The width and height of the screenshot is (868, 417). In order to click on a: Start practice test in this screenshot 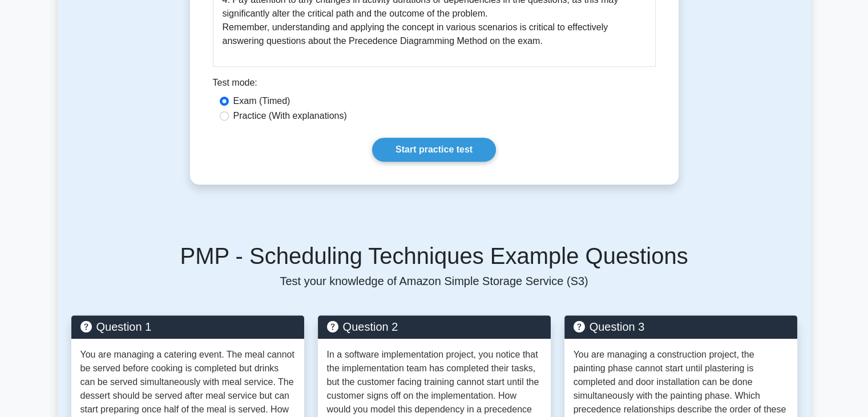, I will do `click(434, 149)`.